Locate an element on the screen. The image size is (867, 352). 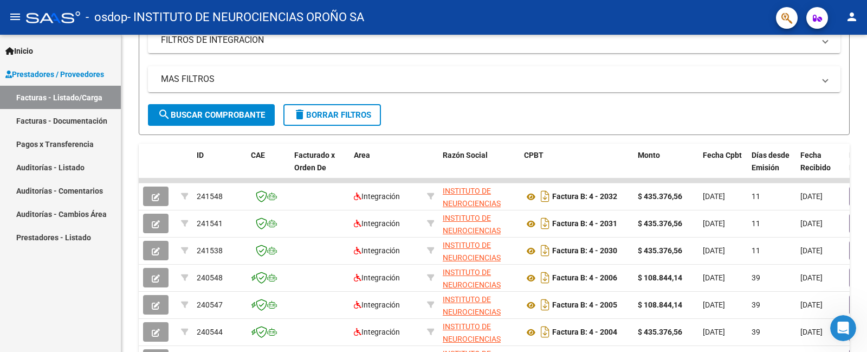
span: Area is located at coordinates (362, 155).